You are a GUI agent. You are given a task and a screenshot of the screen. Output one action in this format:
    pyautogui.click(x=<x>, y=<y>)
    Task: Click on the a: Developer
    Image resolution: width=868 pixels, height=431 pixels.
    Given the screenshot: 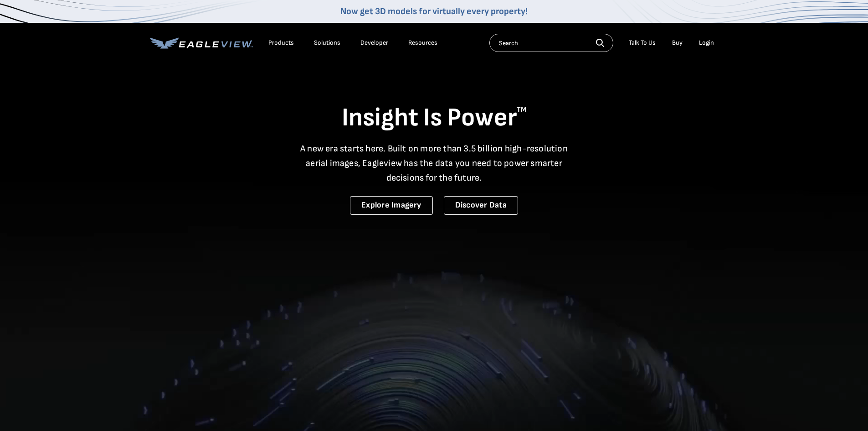 What is the action you would take?
    pyautogui.click(x=375, y=43)
    